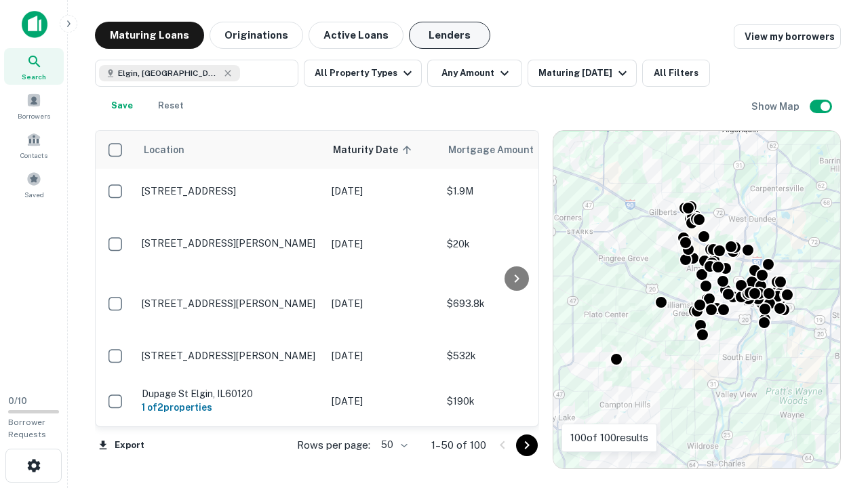  Describe the element at coordinates (500, 149) in the screenshot. I see `span: Mortgage Amount` at that location.